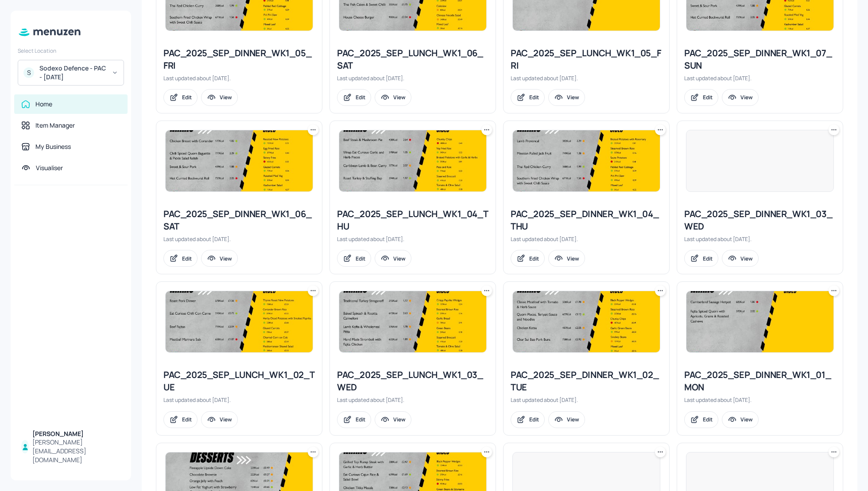 The height and width of the screenshot is (491, 868). Describe the element at coordinates (413, 381) in the screenshot. I see `div: PAC_2025_SEP_LUNCH_WK1_03_WED` at that location.